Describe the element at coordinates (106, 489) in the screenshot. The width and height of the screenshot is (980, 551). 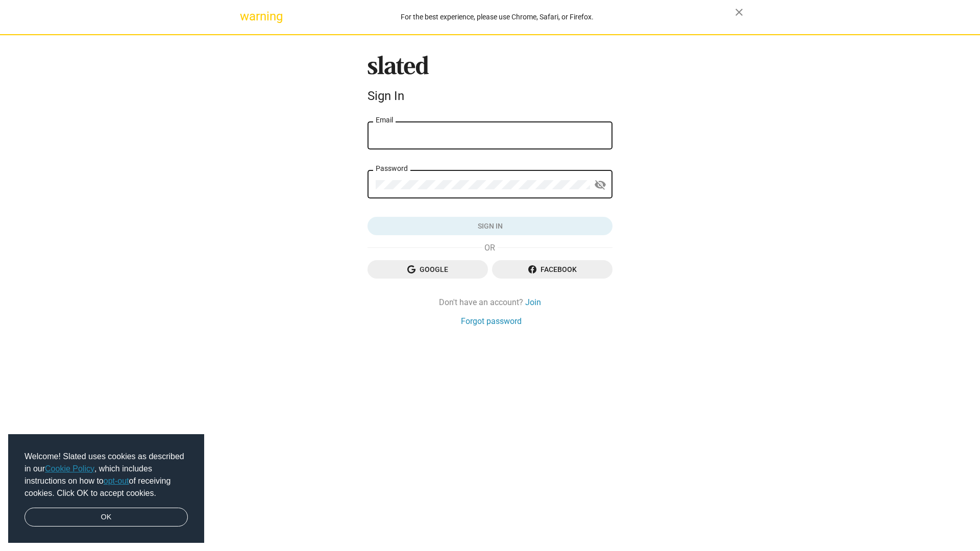
I see `div: cookieconsent` at that location.